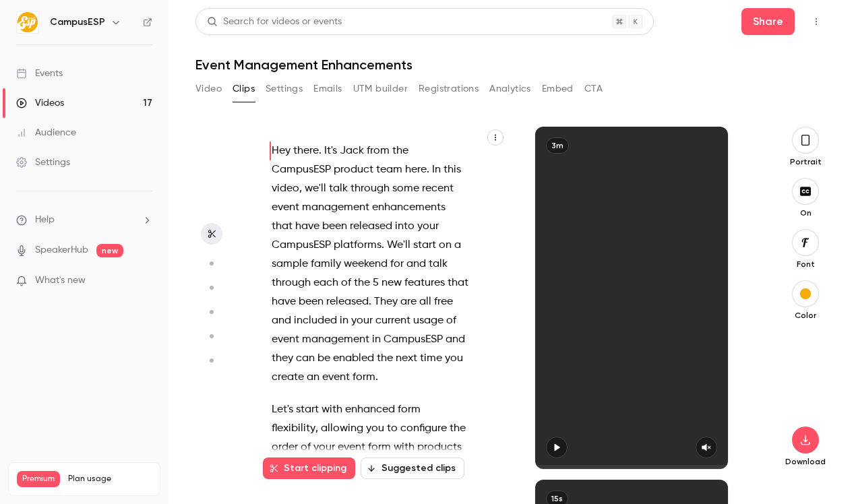 Image resolution: width=854 pixels, height=504 pixels. I want to click on p: Download, so click(806, 462).